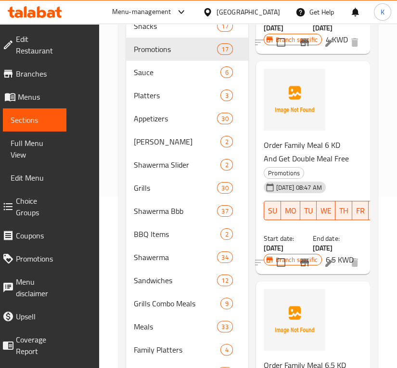  I want to click on div: Grills Combo Meals9, so click(187, 303).